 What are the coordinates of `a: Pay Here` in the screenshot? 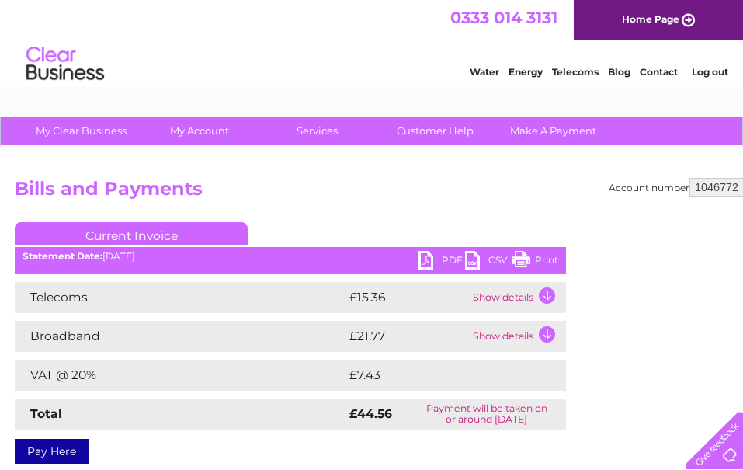 It's located at (51, 451).